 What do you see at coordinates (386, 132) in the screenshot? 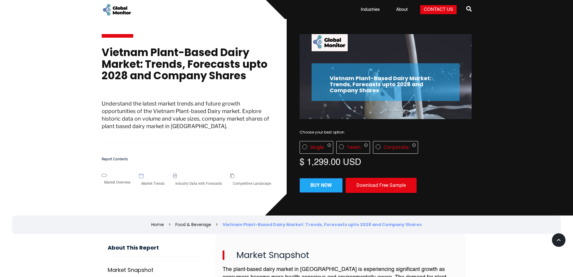
I see `div: Choose your best option` at bounding box center [386, 132].